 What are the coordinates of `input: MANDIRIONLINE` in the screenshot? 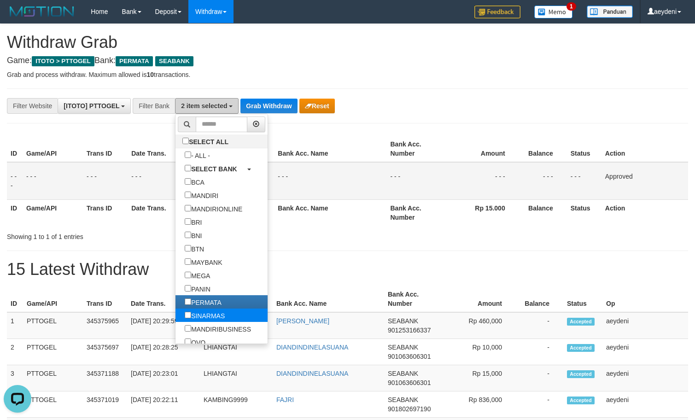 It's located at (188, 208).